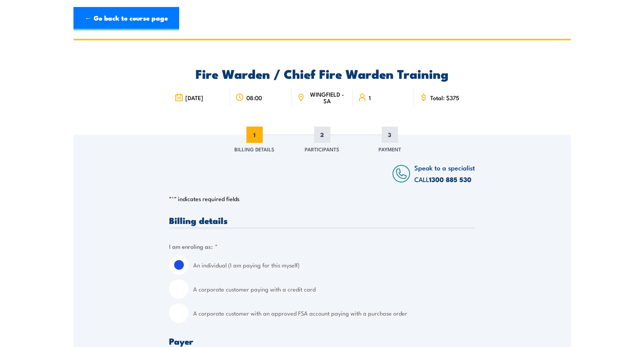 The height and width of the screenshot is (347, 644). Describe the element at coordinates (334, 265) in the screenshot. I see `label: An individual (I am paying for this myself)` at that location.